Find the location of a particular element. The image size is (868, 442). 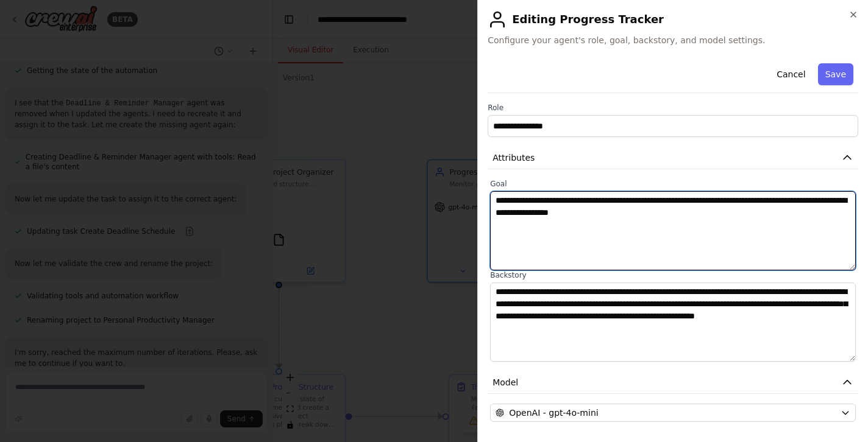

label: Goal is located at coordinates (673, 184).